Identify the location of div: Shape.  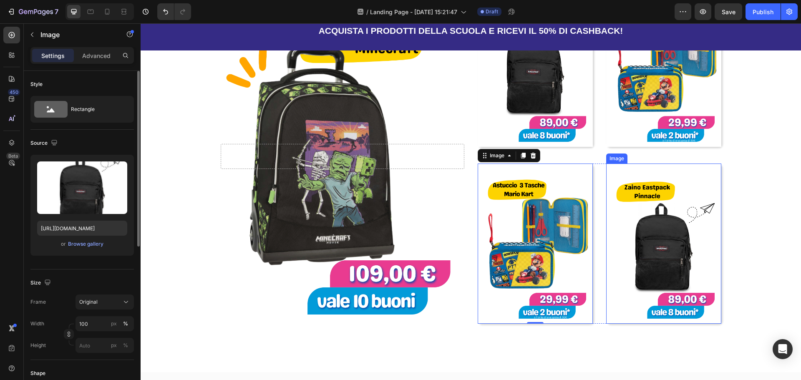
(38, 373).